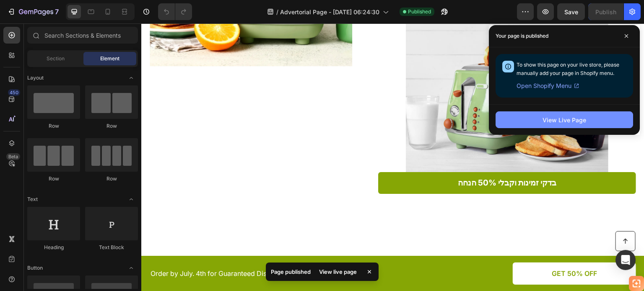 This screenshot has height=291, width=644. Describe the element at coordinates (564, 119) in the screenshot. I see `div: View Live Page` at that location.